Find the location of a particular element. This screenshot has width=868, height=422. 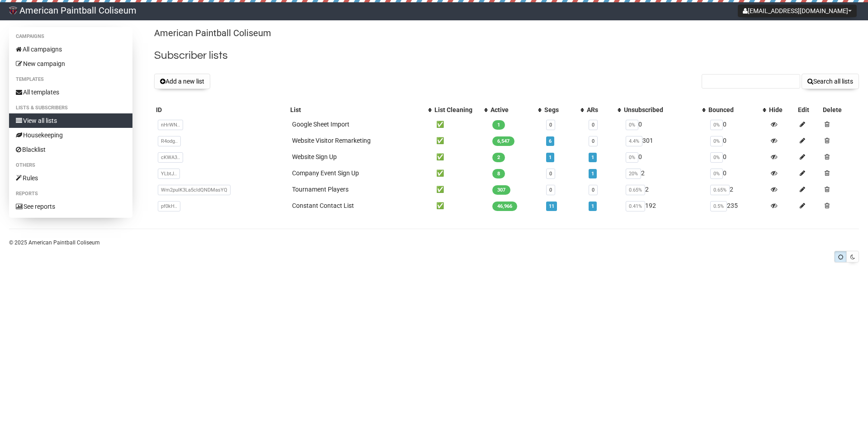

span: 46,966 is located at coordinates (504, 206).